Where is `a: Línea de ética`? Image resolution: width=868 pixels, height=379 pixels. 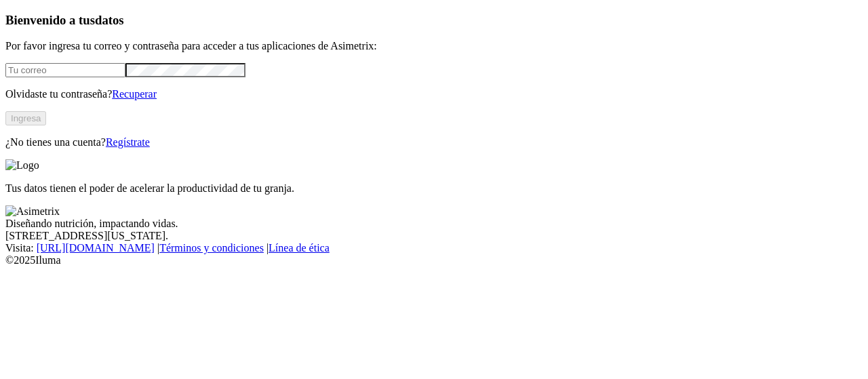 a: Línea de ética is located at coordinates (299, 247).